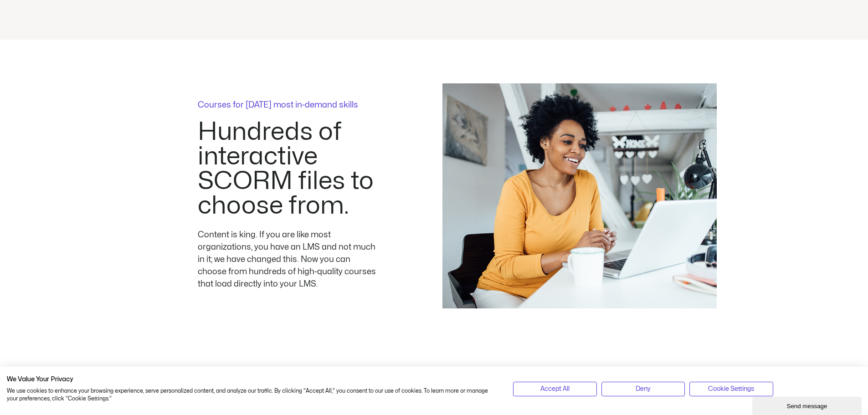 The height and width of the screenshot is (415, 868). Describe the element at coordinates (289, 169) in the screenshot. I see `h2: Hundreds of interactive SCORM files to choose from.` at that location.